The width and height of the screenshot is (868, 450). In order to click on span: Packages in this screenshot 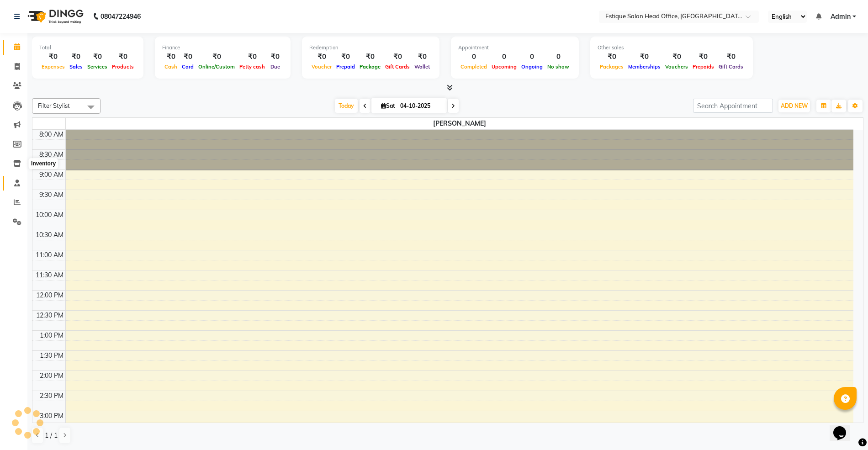, I will do `click(612, 66)`.